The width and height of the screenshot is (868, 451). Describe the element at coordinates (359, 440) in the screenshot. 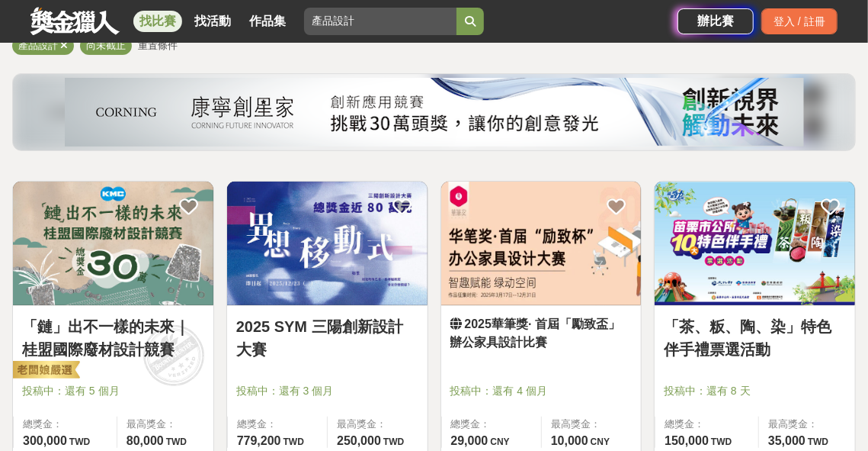

I see `span: 250,000` at that location.